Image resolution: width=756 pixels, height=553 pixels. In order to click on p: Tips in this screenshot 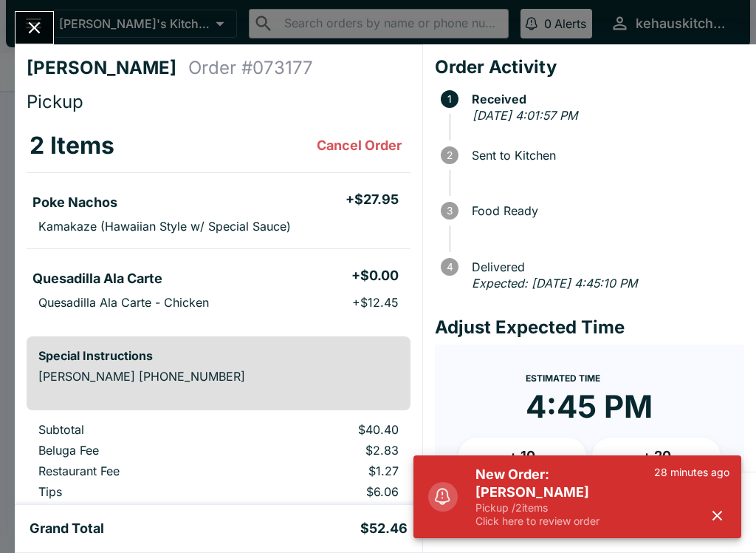, I will do `click(134, 491)`.